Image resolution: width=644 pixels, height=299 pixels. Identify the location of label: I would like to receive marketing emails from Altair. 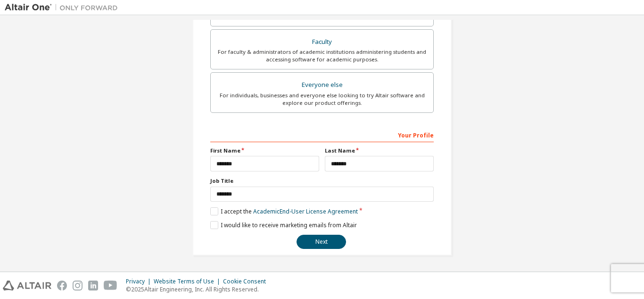
(284, 224).